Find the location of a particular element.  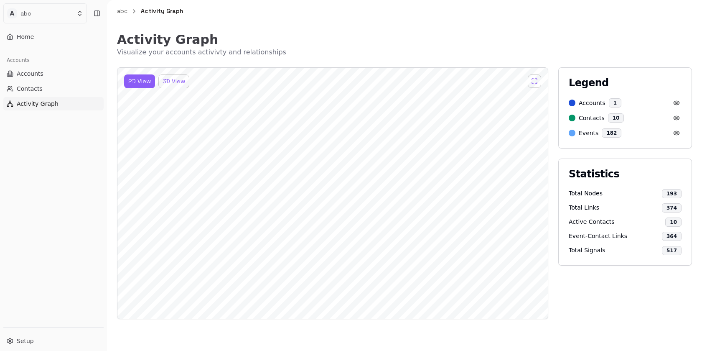

button: Aabc is located at coordinates (45, 13).